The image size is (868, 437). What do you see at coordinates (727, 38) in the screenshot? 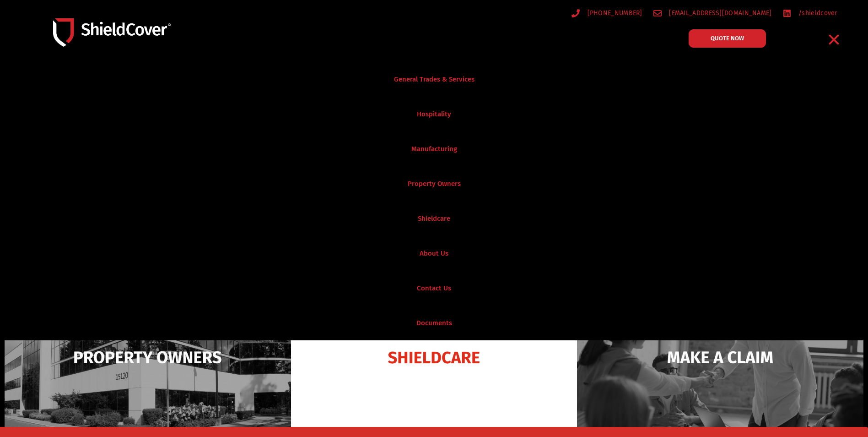
I see `a: QUOTE NOW` at bounding box center [727, 38].